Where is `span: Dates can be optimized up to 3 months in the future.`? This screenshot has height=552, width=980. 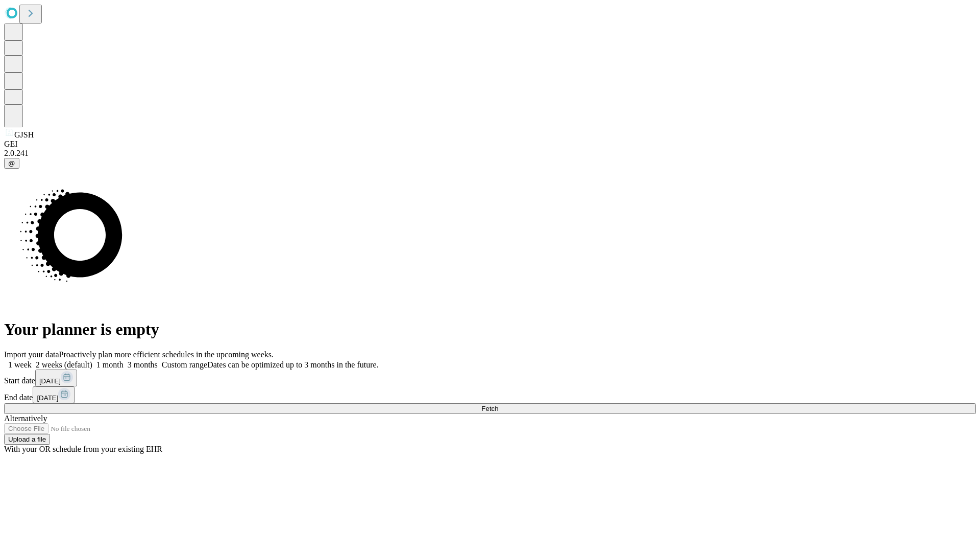
span: Dates can be optimized up to 3 months in the future. is located at coordinates (292, 364).